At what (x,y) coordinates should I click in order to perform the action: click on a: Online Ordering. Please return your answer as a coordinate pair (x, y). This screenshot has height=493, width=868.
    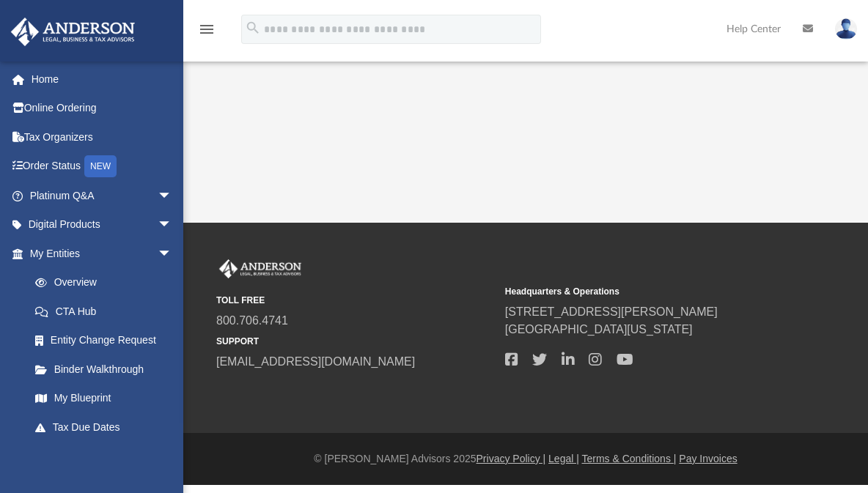
    Looking at the image, I should click on (102, 109).